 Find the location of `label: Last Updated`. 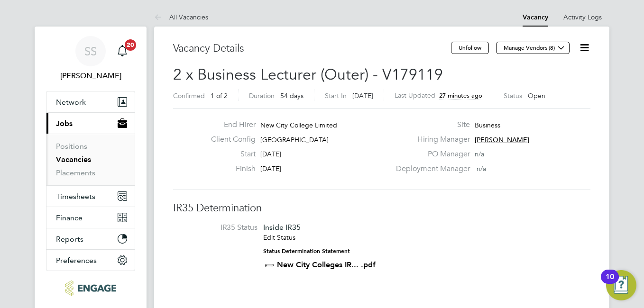

label: Last Updated is located at coordinates (415, 95).